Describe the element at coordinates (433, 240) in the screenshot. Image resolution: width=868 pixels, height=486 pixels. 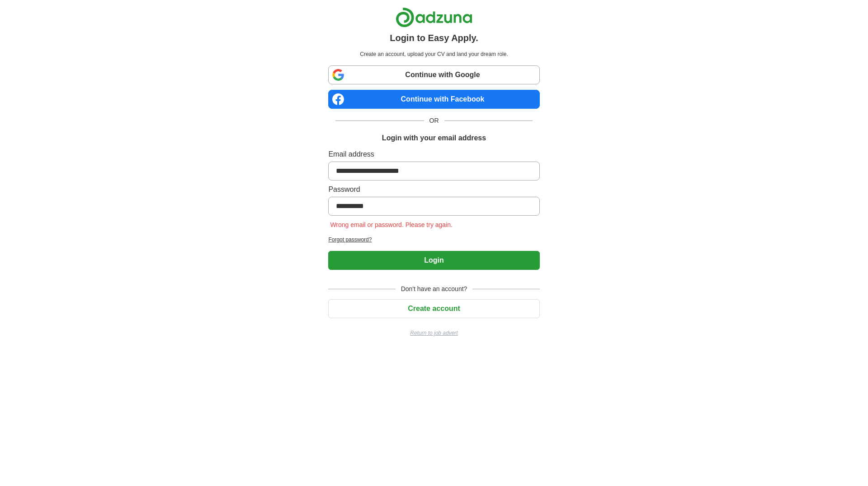
I see `a: Forgot password?` at that location.